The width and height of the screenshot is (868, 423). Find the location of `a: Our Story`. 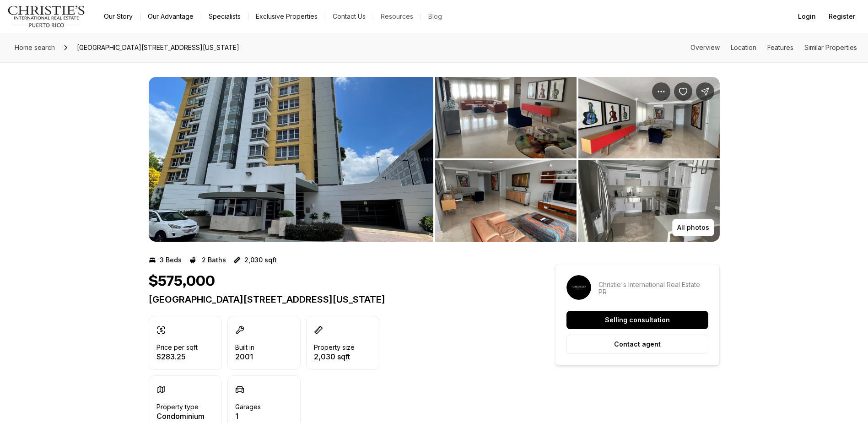

a: Our Story is located at coordinates (118, 16).